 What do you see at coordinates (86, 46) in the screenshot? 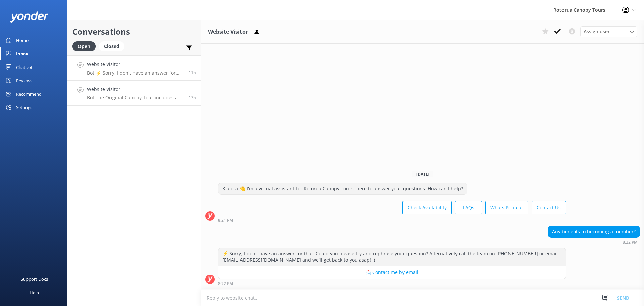
I see `a: Open` at bounding box center [86, 46].